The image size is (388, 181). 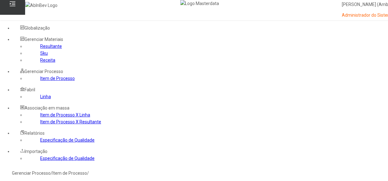 What do you see at coordinates (47, 108) in the screenshot?
I see `span: Associação em massa` at bounding box center [47, 108].